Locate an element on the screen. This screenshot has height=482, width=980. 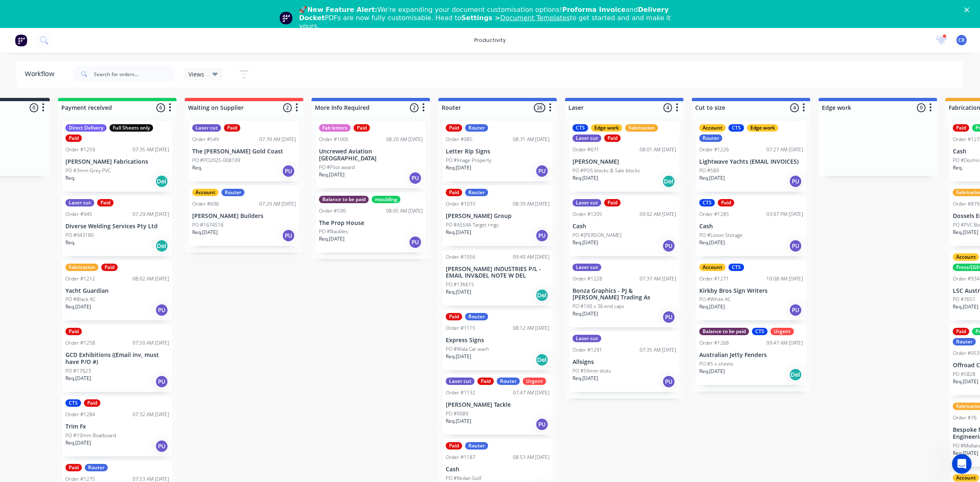
p: PO #0089 is located at coordinates (457, 414).